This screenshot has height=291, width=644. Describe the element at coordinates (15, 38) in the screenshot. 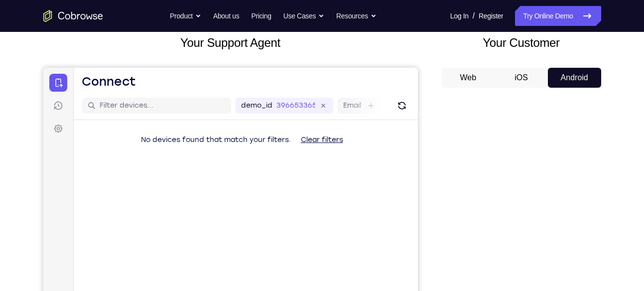

I see `a: Sessions` at that location.